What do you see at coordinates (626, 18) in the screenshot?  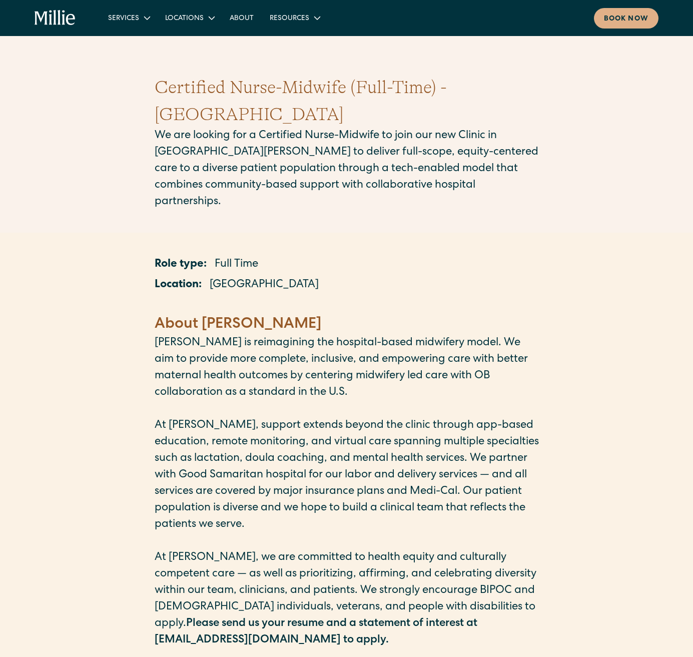 I see `a: Book now` at bounding box center [626, 18].